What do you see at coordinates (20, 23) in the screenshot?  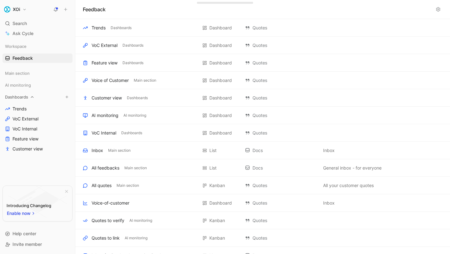 I see `span: Search` at bounding box center [20, 23].